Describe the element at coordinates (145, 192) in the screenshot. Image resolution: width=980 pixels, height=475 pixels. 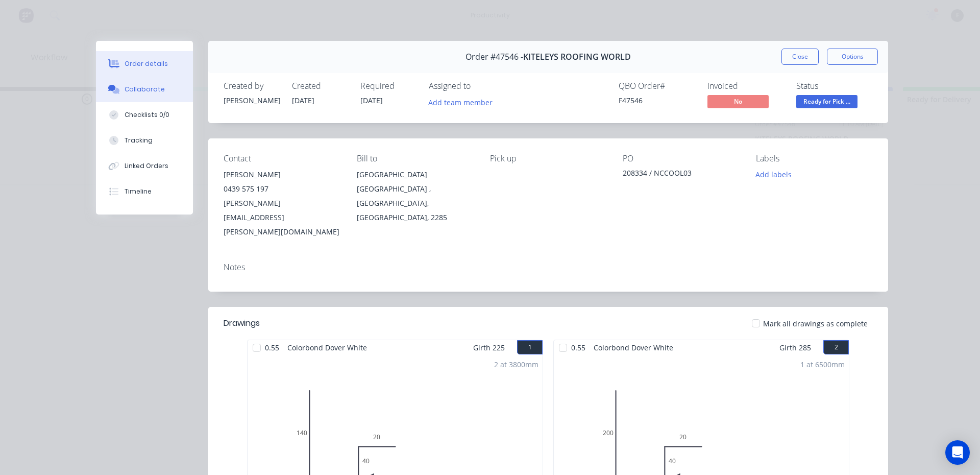
I see `button: Timeline` at that location.